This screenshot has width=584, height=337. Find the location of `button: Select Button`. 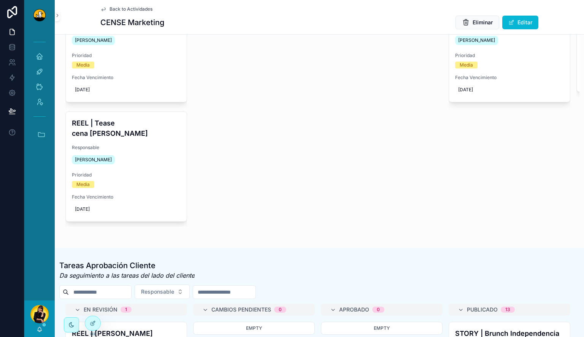

button: Select Button is located at coordinates (162, 291).